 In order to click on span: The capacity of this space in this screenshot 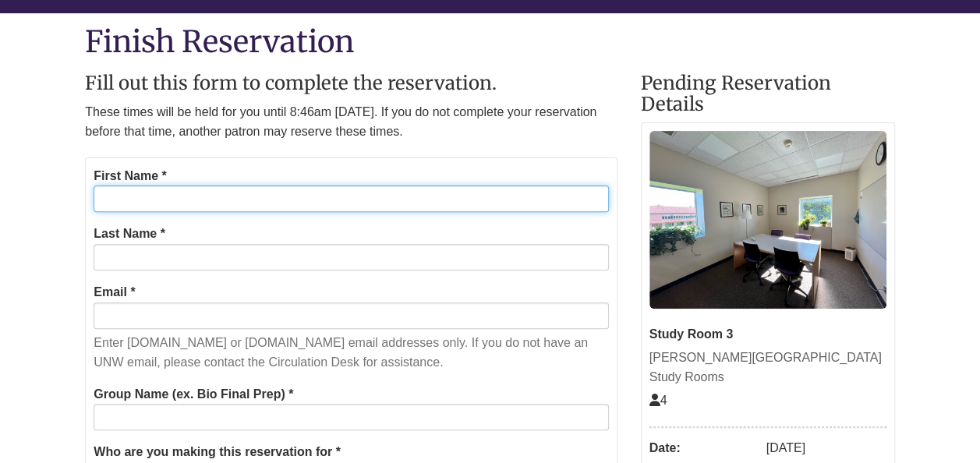, I will do `click(658, 399)`.